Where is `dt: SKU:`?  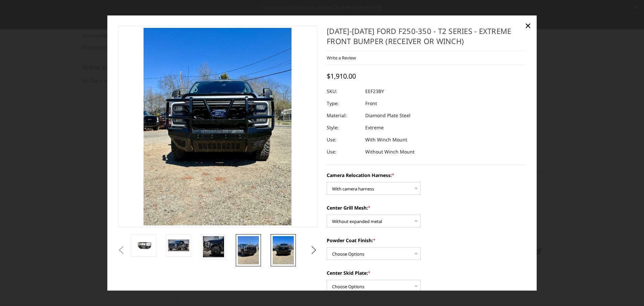 dt: SKU: is located at coordinates (343, 91).